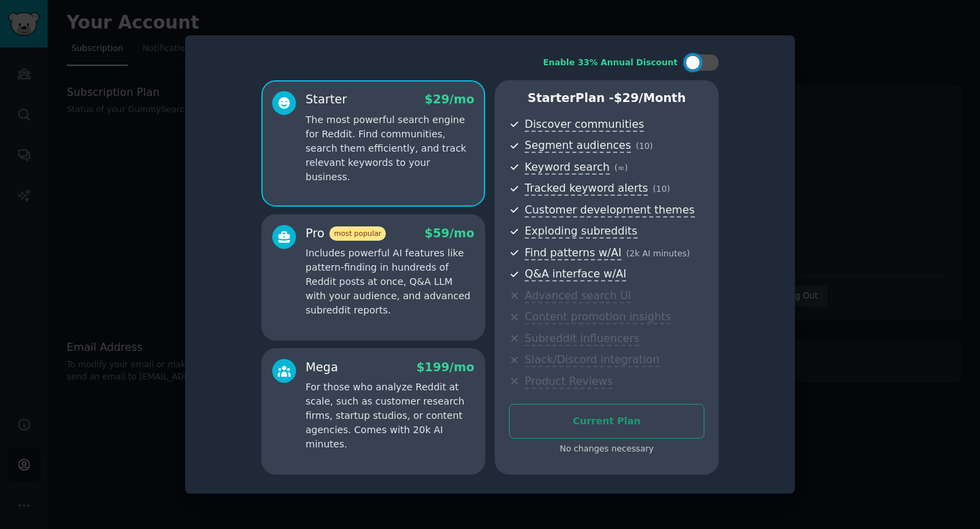  What do you see at coordinates (606, 98) in the screenshot?
I see `p: Starter Plan -` at bounding box center [606, 98].